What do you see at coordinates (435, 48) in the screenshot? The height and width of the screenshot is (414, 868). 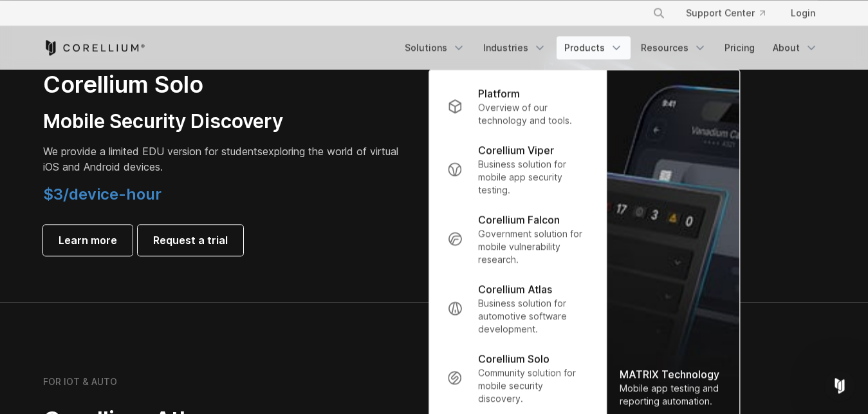 I see `a: Solutions` at bounding box center [435, 48].